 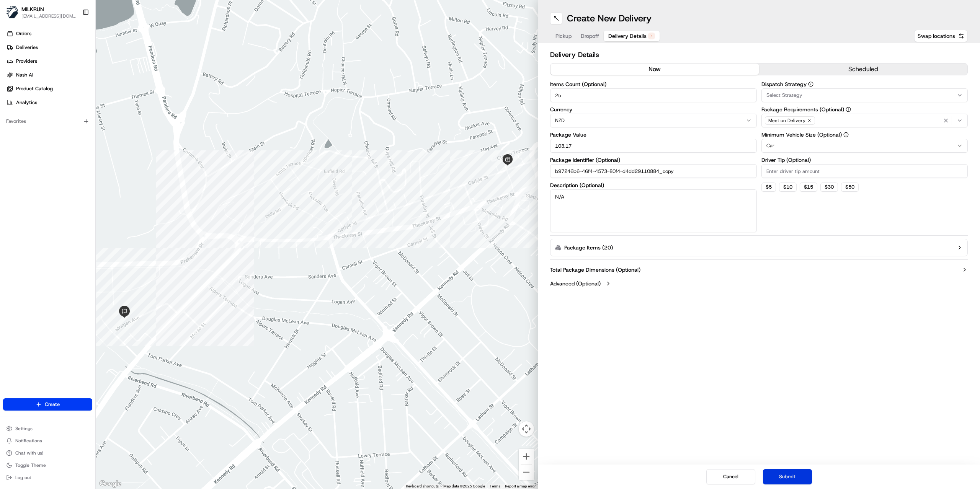 What do you see at coordinates (595, 270) in the screenshot?
I see `label: Total Package Dimensions (Optional)` at bounding box center [595, 270].